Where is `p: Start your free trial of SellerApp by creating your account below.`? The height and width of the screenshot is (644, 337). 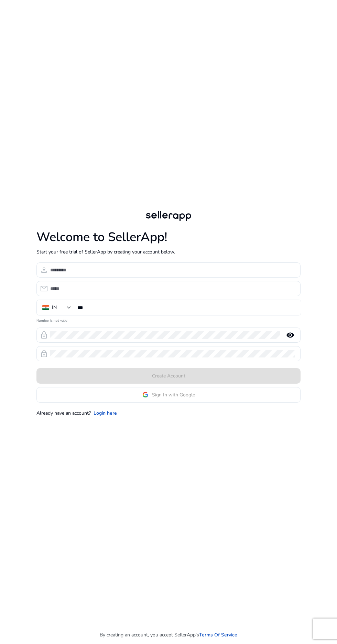 p: Start your free trial of SellerApp by creating your account below. is located at coordinates (169, 252).